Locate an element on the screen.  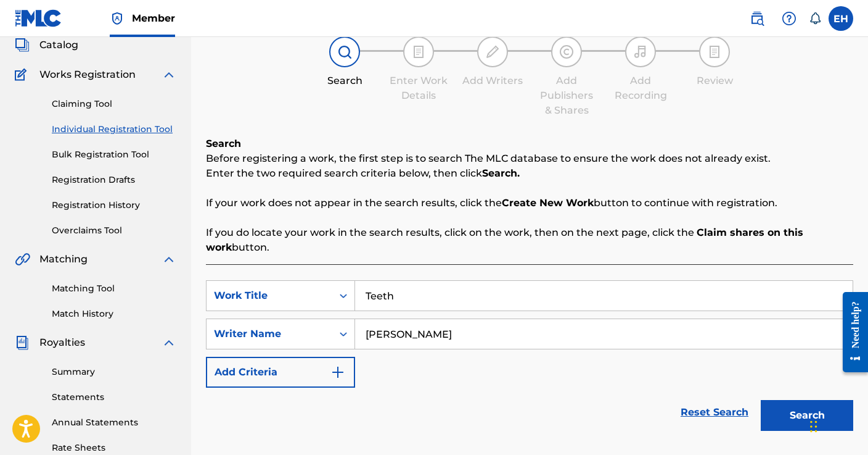
span: Matching is located at coordinates (63, 259).